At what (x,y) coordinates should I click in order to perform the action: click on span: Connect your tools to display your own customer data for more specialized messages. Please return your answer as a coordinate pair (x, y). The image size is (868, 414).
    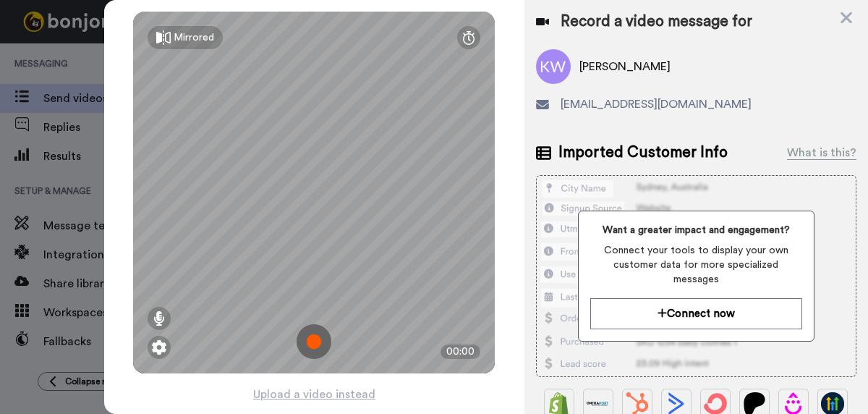
    Looking at the image, I should click on (696, 265).